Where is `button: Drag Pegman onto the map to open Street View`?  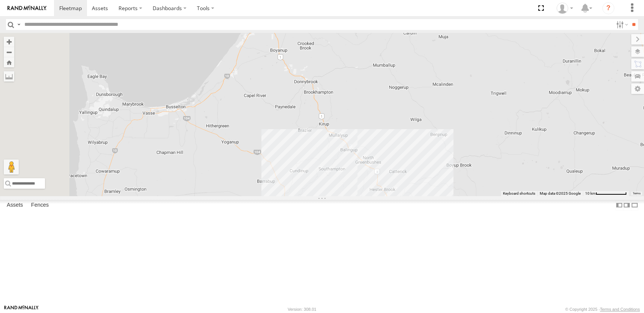 button: Drag Pegman onto the map to open Street View is located at coordinates (12, 167).